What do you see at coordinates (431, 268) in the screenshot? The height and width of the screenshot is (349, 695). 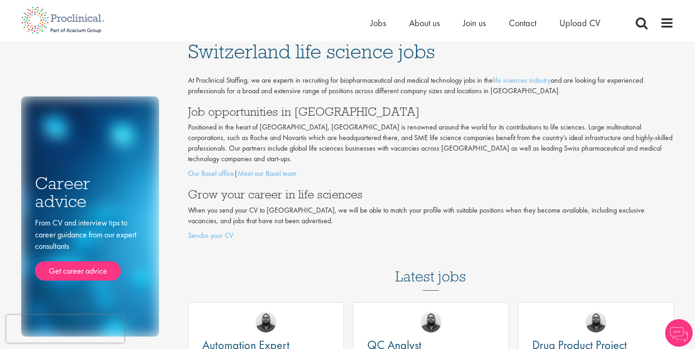 I see `h3: Latest jobs` at bounding box center [431, 268].